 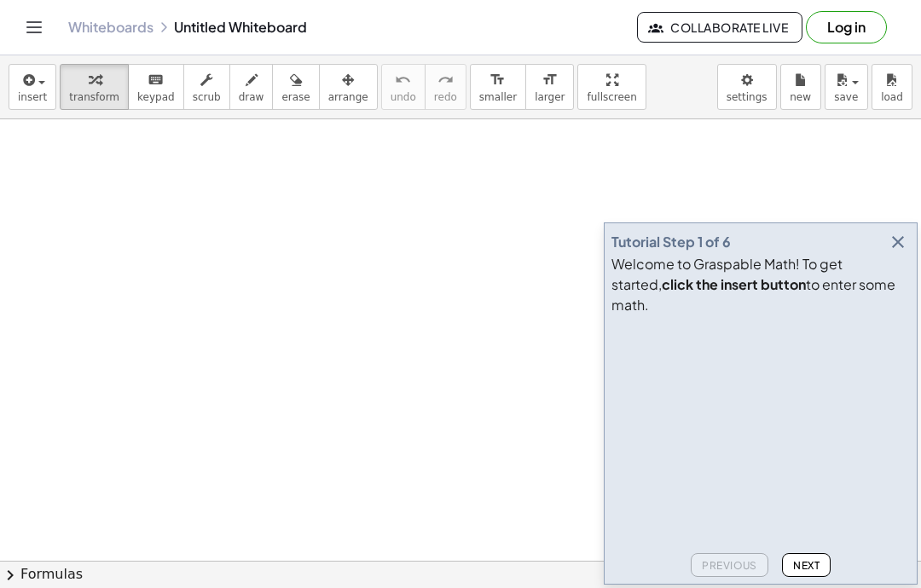 I want to click on span: erase, so click(x=295, y=97).